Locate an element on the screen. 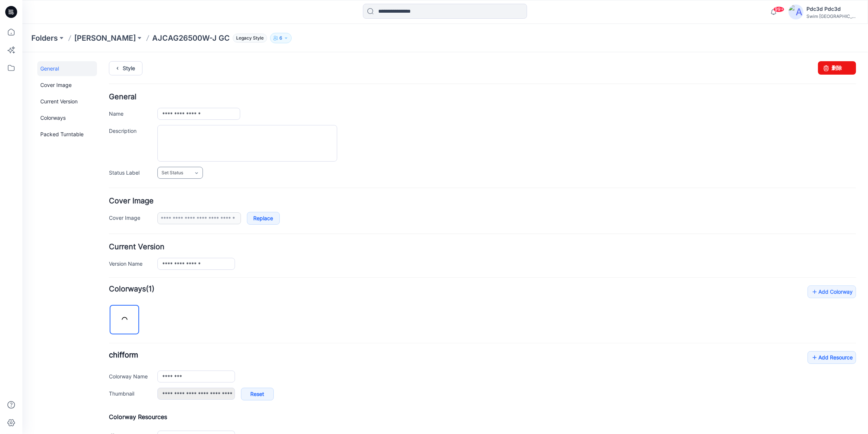 This screenshot has height=434, width=868. div: Pdc3d Pdc3d is located at coordinates (832, 9).